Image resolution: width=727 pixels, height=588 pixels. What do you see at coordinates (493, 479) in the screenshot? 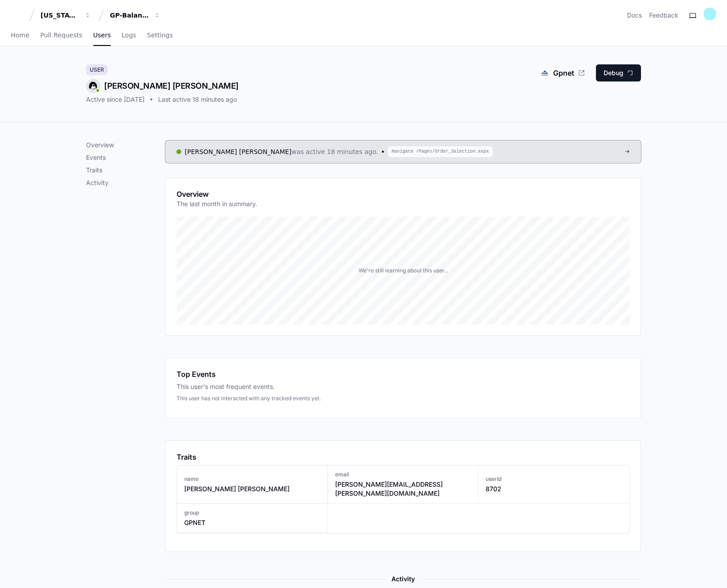
I see `h3: userId` at bounding box center [493, 479].